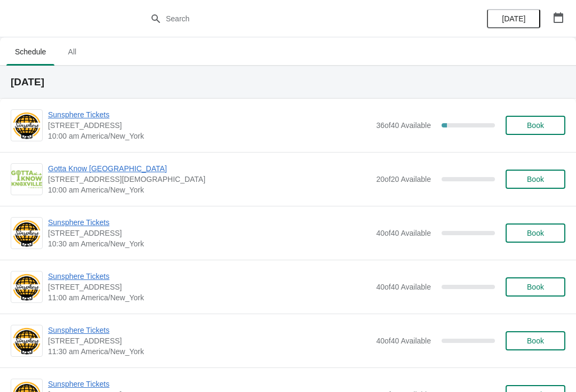 Image resolution: width=576 pixels, height=392 pixels. I want to click on span: 20 of 20 Available, so click(403, 179).